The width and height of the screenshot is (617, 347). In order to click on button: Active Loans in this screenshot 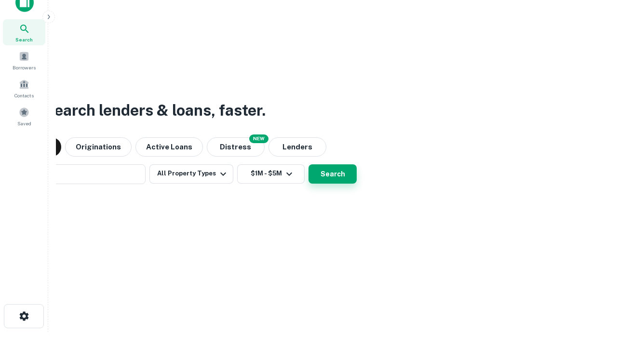, I will do `click(169, 147)`.